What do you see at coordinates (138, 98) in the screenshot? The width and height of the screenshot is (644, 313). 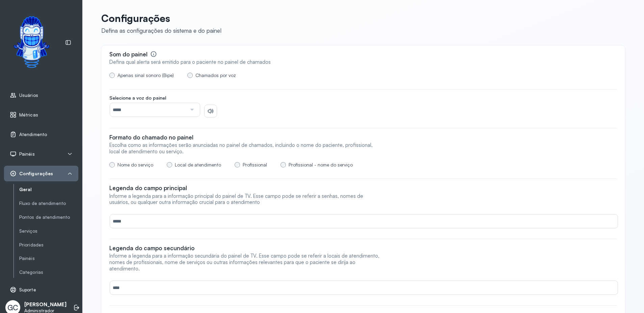 I see `span: Selecione a voz do painel` at bounding box center [138, 98].